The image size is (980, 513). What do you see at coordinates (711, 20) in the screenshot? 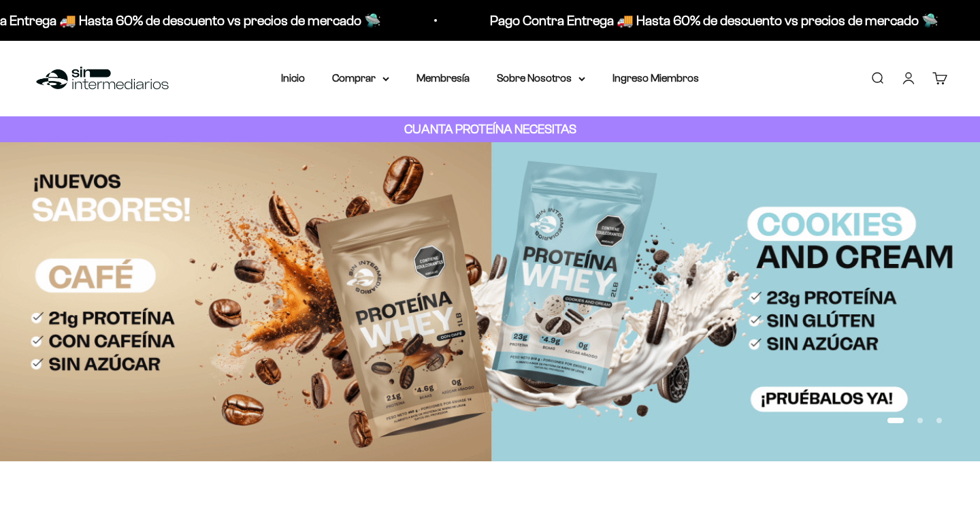
I see `p: Pago Contra Entrega 🚚 Hasta 60% de descuento vs precios de mercado 🛸` at bounding box center [711, 20].